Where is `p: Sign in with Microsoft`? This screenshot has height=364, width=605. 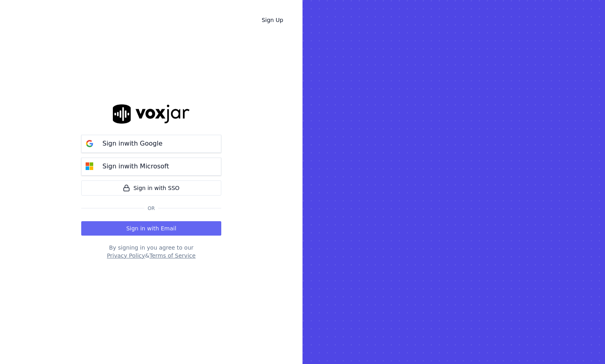 p: Sign in with Microsoft is located at coordinates (135, 166).